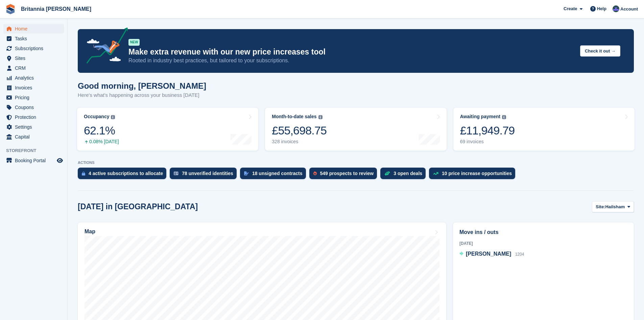 Image resolution: width=644 pixels, height=320 pixels. Describe the element at coordinates (299, 142) in the screenshot. I see `div: 328 invoices` at that location.